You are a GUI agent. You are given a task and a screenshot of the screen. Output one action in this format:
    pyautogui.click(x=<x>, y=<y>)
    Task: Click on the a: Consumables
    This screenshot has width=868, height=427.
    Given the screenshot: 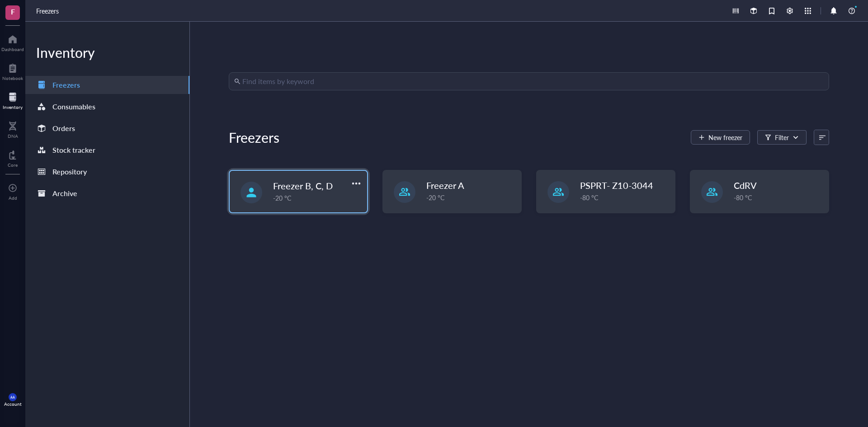 What is the action you would take?
    pyautogui.click(x=107, y=107)
    